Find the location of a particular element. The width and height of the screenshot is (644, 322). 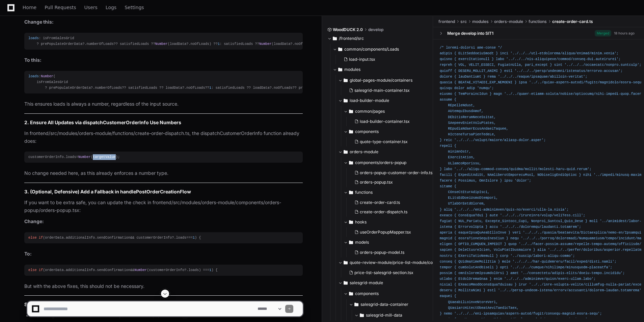

span: common/pages is located at coordinates (370, 111).